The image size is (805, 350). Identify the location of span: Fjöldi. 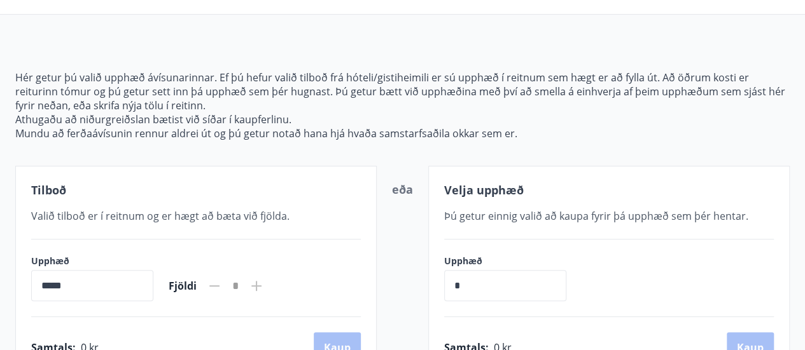
(183, 286).